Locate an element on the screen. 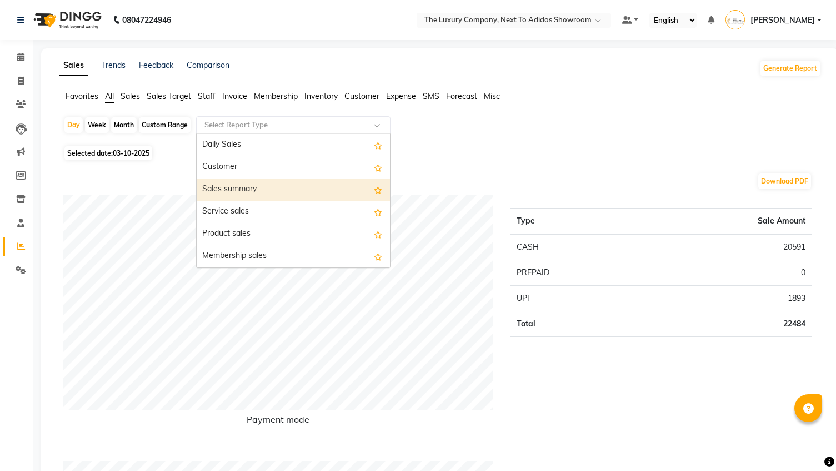  span: Forecast is located at coordinates (462, 96).